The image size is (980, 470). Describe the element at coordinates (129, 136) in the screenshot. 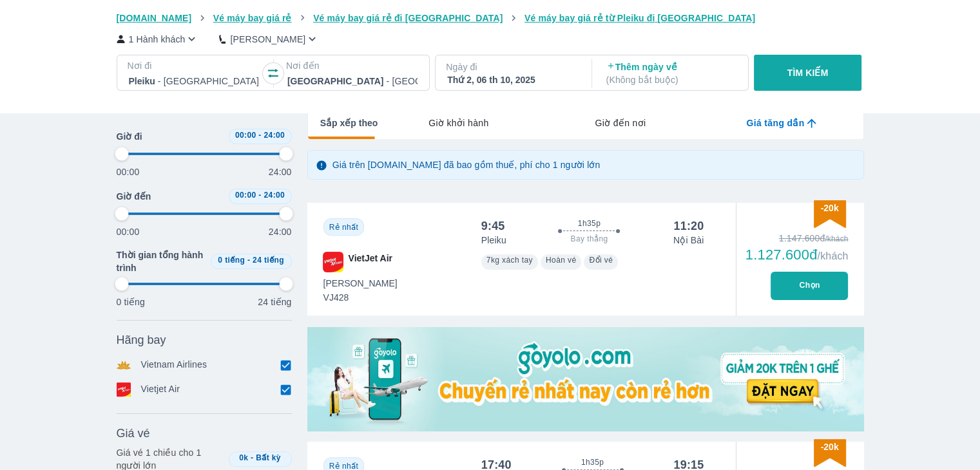

I see `span: Giờ đi` at that location.